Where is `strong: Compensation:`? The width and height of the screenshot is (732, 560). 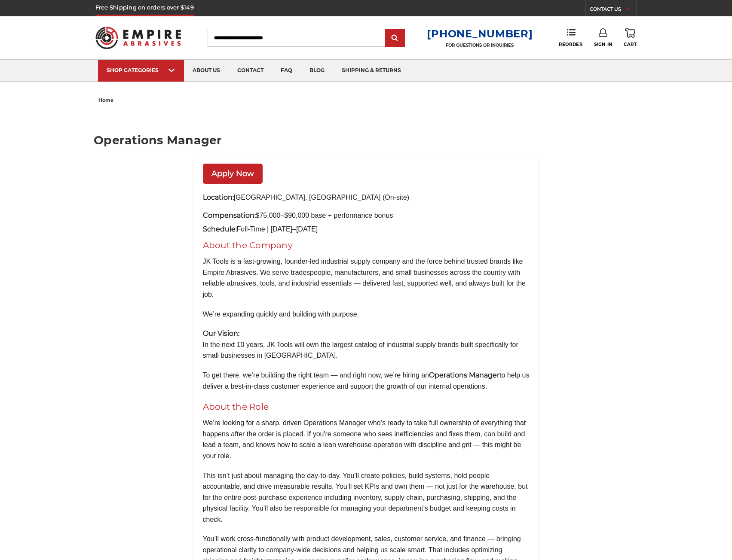
strong: Compensation: is located at coordinates (229, 215).